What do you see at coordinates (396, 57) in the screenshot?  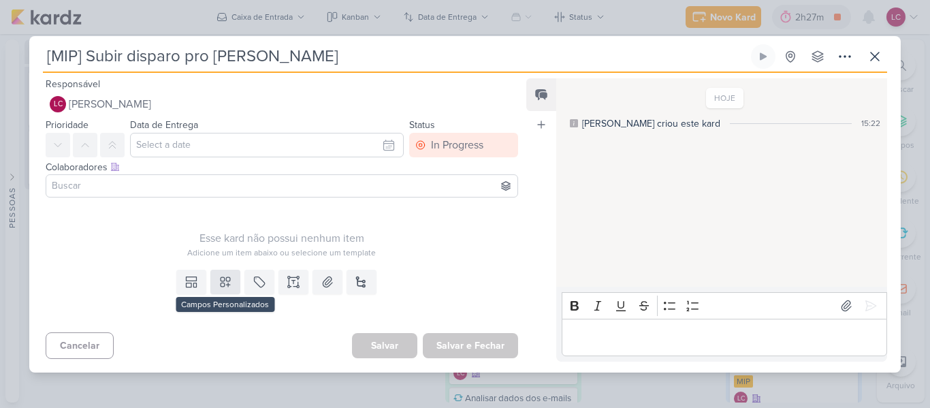 I see `input: Kard Sem Título` at bounding box center [396, 57].